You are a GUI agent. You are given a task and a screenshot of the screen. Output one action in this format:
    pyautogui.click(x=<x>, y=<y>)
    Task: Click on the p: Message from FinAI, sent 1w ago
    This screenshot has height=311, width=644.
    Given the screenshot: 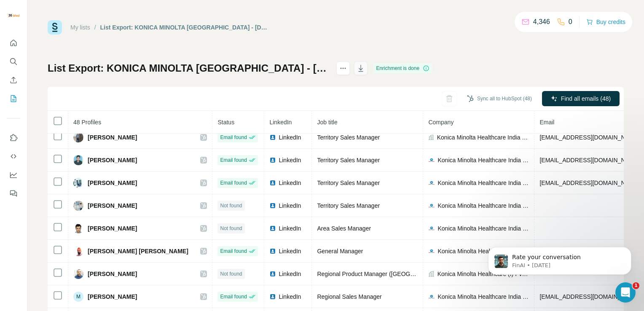 What is the action you would take?
    pyautogui.click(x=91, y=36)
    